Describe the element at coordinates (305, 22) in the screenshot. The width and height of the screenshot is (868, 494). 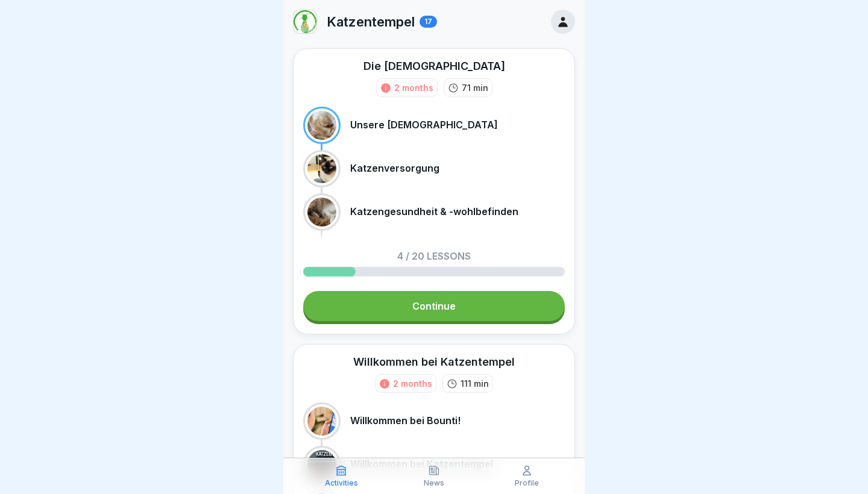
I see `img: tzdbl8o4en92tfpxrhnetvbb.png` at that location.